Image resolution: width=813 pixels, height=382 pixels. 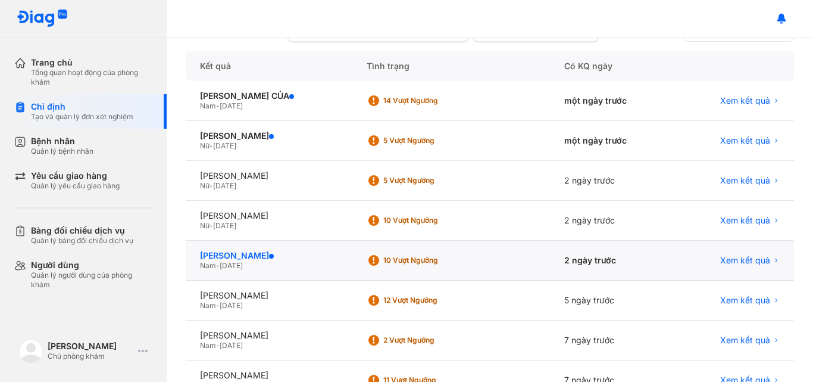 What do you see at coordinates (90, 356) in the screenshot?
I see `div: Chủ phòng khám` at bounding box center [90, 356].